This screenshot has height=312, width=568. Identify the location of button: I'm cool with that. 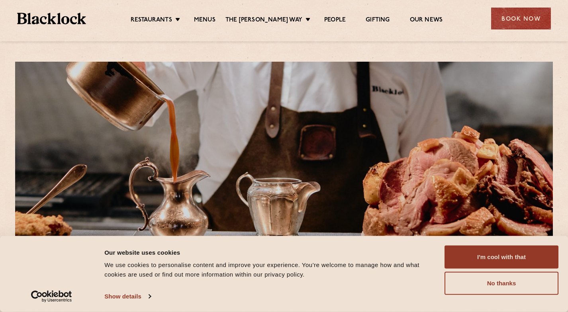
(501, 257).